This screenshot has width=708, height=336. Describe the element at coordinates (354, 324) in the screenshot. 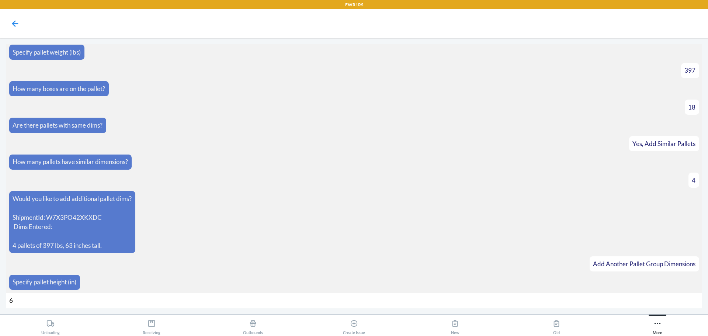

I see `button: Create Issue` at that location.